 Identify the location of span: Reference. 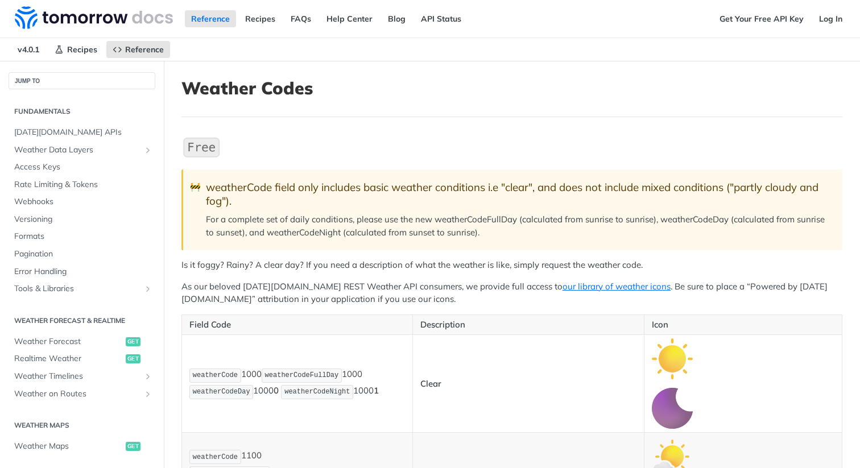
(145, 50).